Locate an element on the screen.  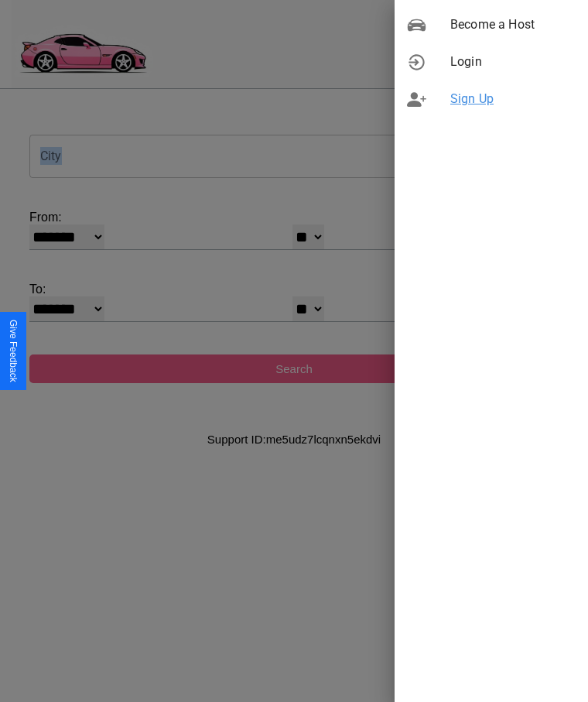
div: Become a Host is located at coordinates (491, 25).